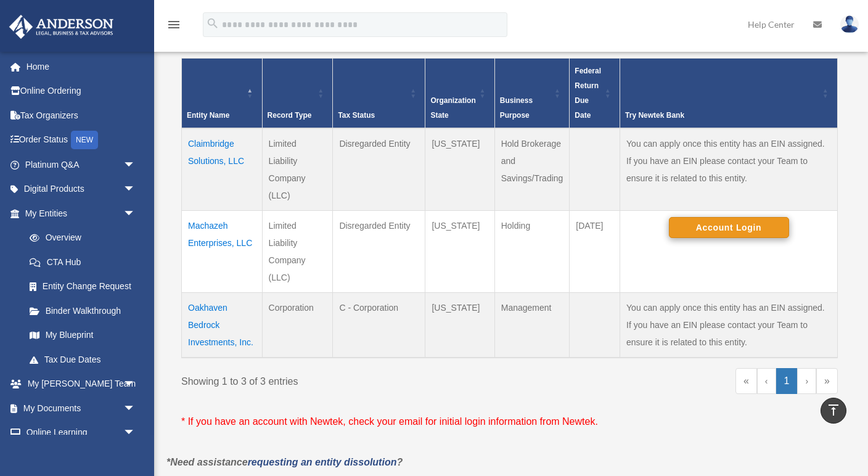 This screenshot has width=868, height=476. What do you see at coordinates (81, 432) in the screenshot?
I see `a: Online Learningarrow_drop_down` at bounding box center [81, 432].